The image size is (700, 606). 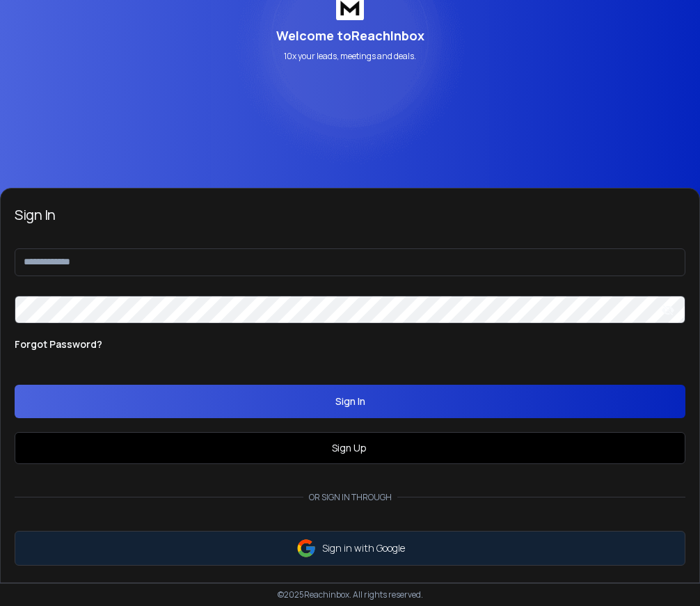 What do you see at coordinates (350, 57) in the screenshot?
I see `p: 10x your leads, meetings and deals.` at bounding box center [350, 57].